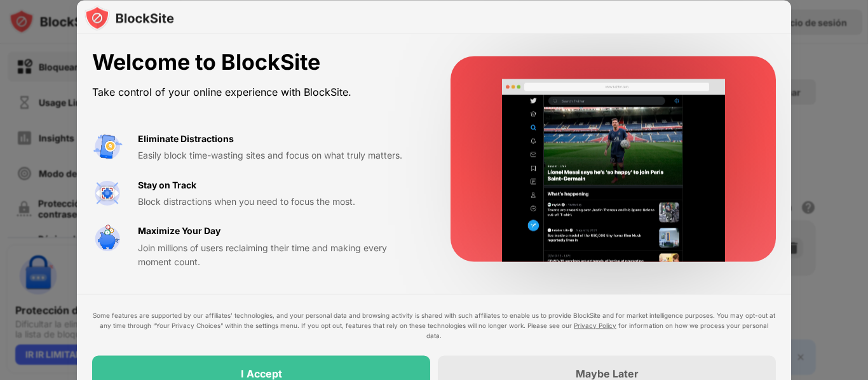 The image size is (868, 380). What do you see at coordinates (279, 255) in the screenshot?
I see `div: Join millions of users reclaiming their time and making every moment count.` at bounding box center [279, 255].